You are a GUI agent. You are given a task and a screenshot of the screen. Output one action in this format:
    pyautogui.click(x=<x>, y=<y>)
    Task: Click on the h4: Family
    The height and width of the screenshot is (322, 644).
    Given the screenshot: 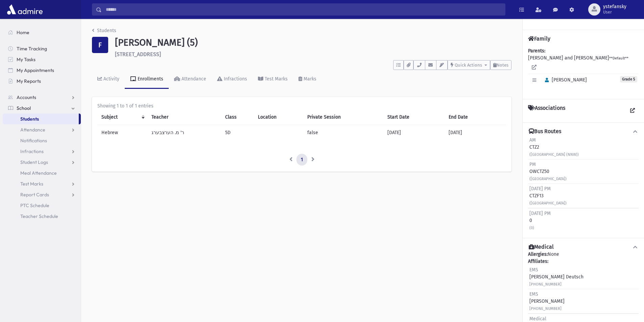 What is the action you would take?
    pyautogui.click(x=539, y=39)
    